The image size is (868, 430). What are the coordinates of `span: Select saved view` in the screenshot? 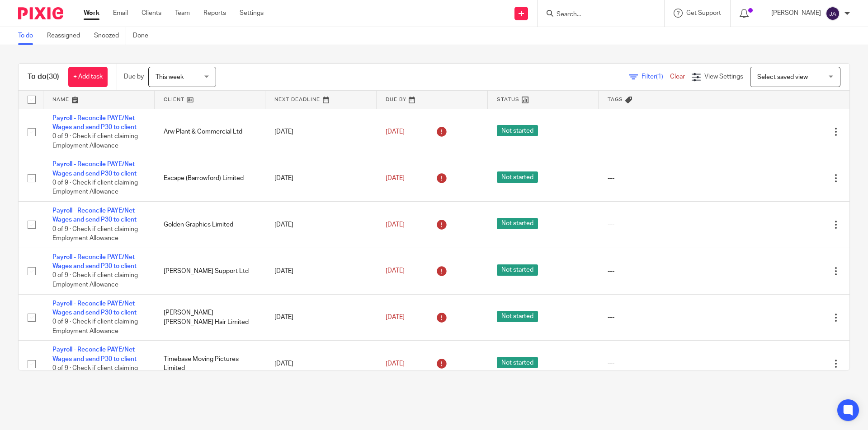 It's located at (782, 78).